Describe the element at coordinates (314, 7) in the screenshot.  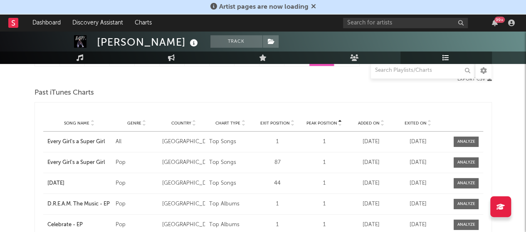
I see `span: Dismiss` at that location.